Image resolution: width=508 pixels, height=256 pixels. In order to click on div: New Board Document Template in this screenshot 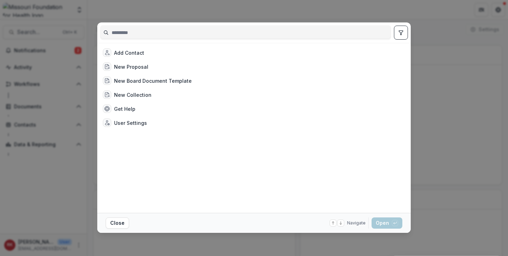, I will do `click(153, 81)`.